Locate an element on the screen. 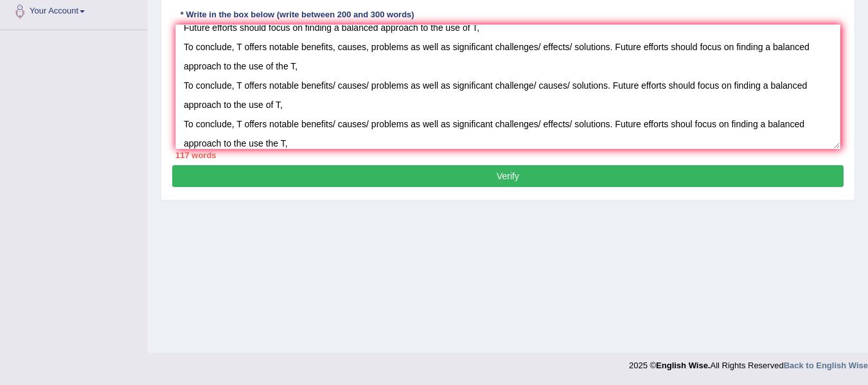 This screenshot has width=868, height=385. div: 2025 © All Rights Reserved is located at coordinates (749, 362).